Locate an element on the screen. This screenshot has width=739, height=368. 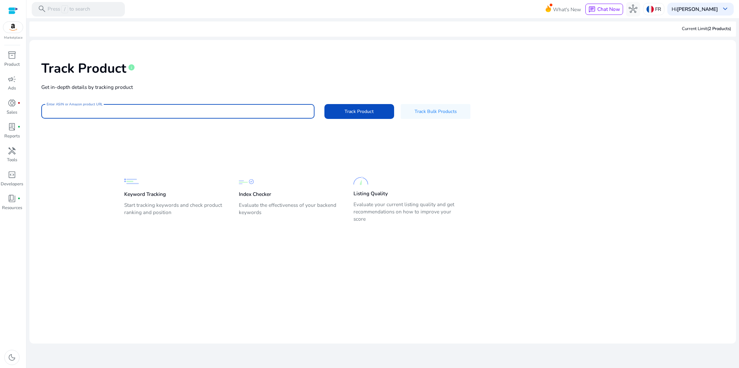
p: Evaluate your current listing quality and get recommendations on how to improve your score is located at coordinates (404, 212).